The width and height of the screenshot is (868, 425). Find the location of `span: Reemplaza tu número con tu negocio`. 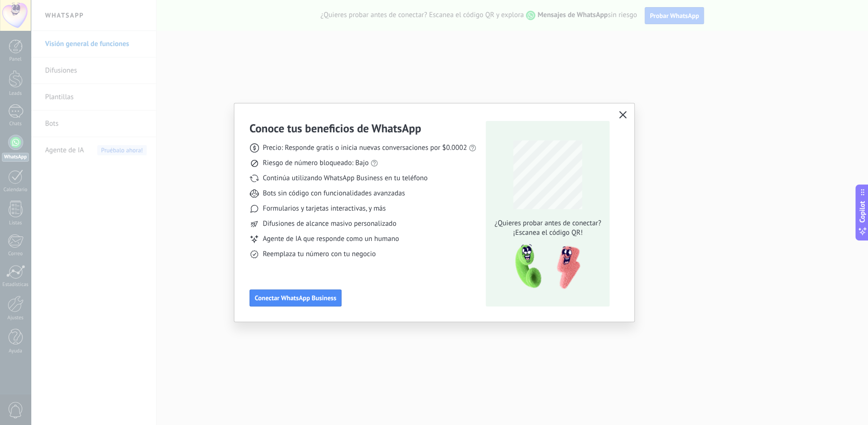

span: Reemplaza tu número con tu negocio is located at coordinates (319, 254).